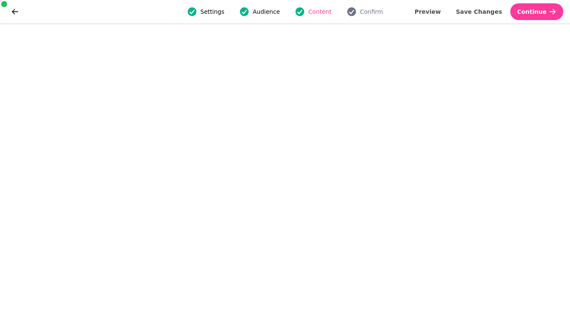 The height and width of the screenshot is (316, 570). Describe the element at coordinates (266, 12) in the screenshot. I see `span: Audience` at that location.